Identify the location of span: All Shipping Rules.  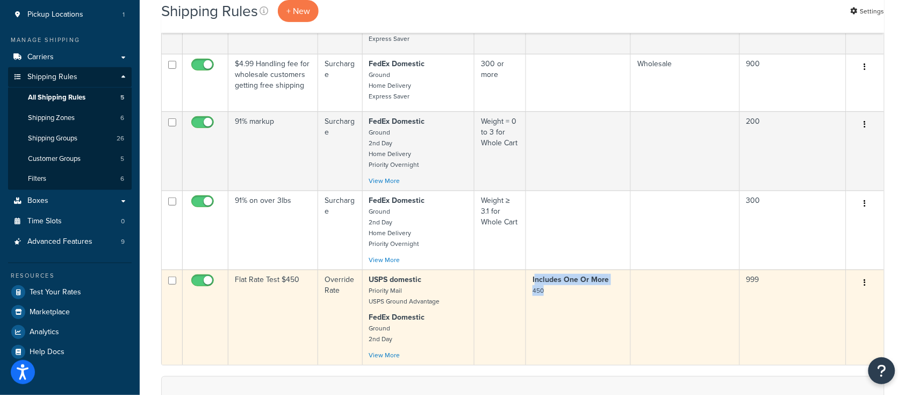
(56, 97).